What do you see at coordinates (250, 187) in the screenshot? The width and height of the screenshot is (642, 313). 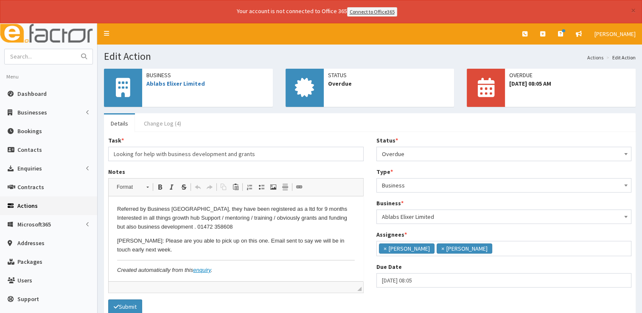 I see `a: Insert/Remove Numbered List` at bounding box center [250, 187].